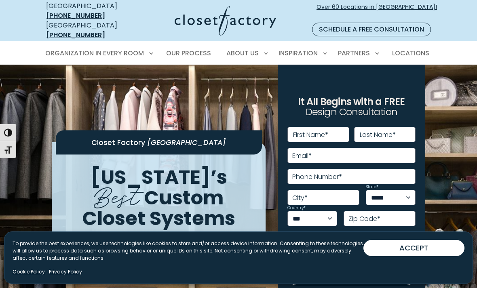 The height and width of the screenshot is (288, 477). Describe the element at coordinates (188, 251) in the screenshot. I see `p: To provide the best experiences, we use technologies like cookies to store and/or access device i...` at that location.